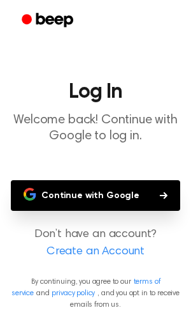 The height and width of the screenshot is (331, 191). Describe the element at coordinates (96, 92) in the screenshot. I see `h1: Log In` at that location.